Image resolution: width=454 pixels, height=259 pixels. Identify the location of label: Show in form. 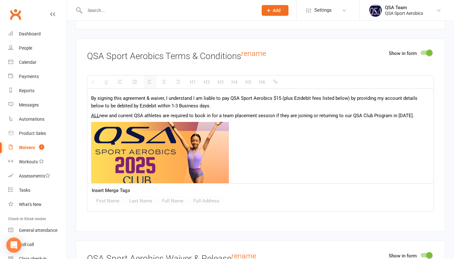
(403, 53).